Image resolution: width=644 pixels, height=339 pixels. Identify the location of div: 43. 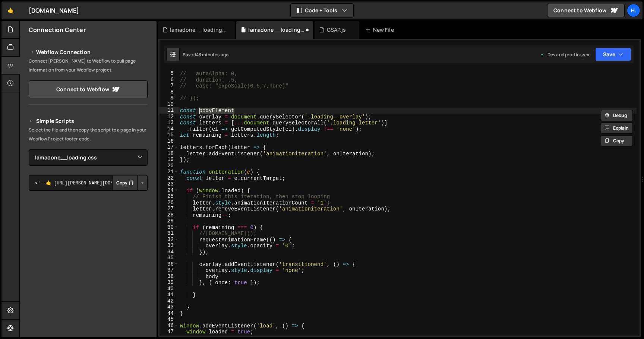
(169, 307).